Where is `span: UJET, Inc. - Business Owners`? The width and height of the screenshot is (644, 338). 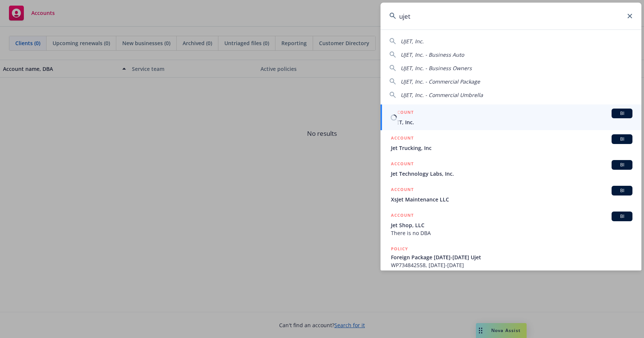
span: UJET, Inc. - Business Owners is located at coordinates (436, 68).